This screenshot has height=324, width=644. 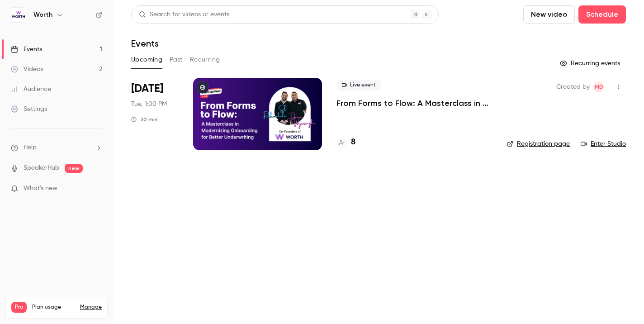 I want to click on span: Plan usage, so click(x=53, y=307).